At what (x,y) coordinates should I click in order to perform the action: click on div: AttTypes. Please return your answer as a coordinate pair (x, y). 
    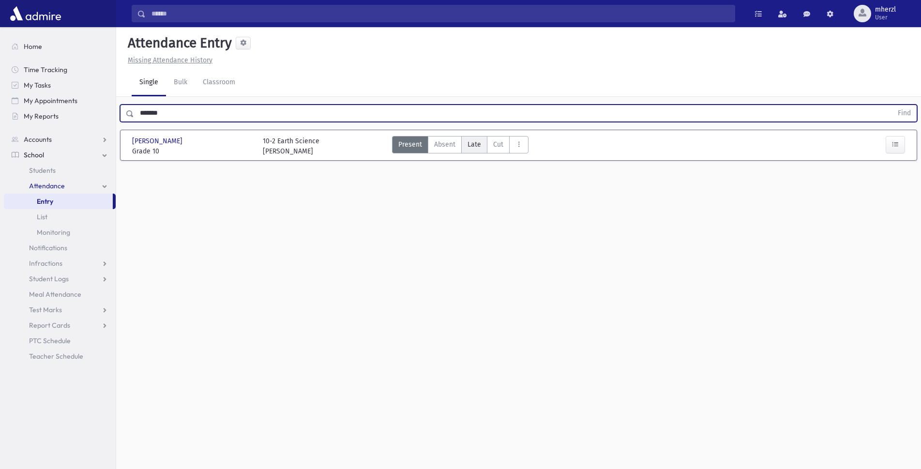
    Looking at the image, I should click on (460, 146).